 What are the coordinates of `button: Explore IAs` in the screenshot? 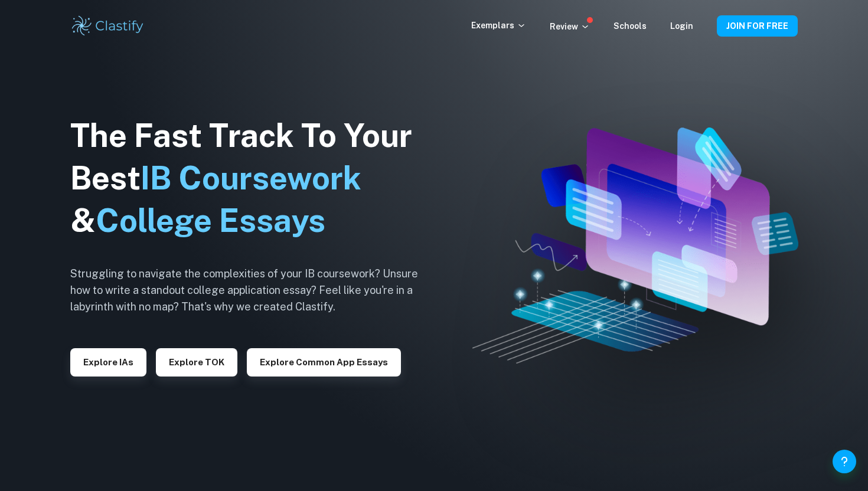 It's located at (108, 362).